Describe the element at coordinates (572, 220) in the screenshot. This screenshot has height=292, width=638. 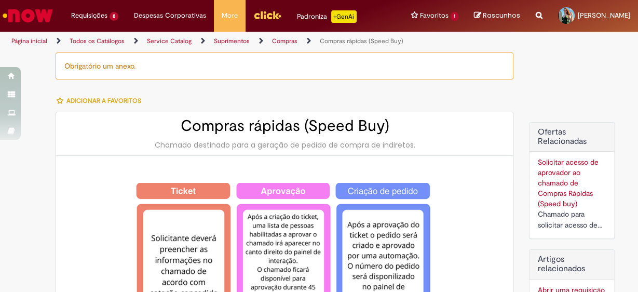
I see `div: Chamado para solicitar acesso de aprovador ao ticket de Speed buy` at that location.